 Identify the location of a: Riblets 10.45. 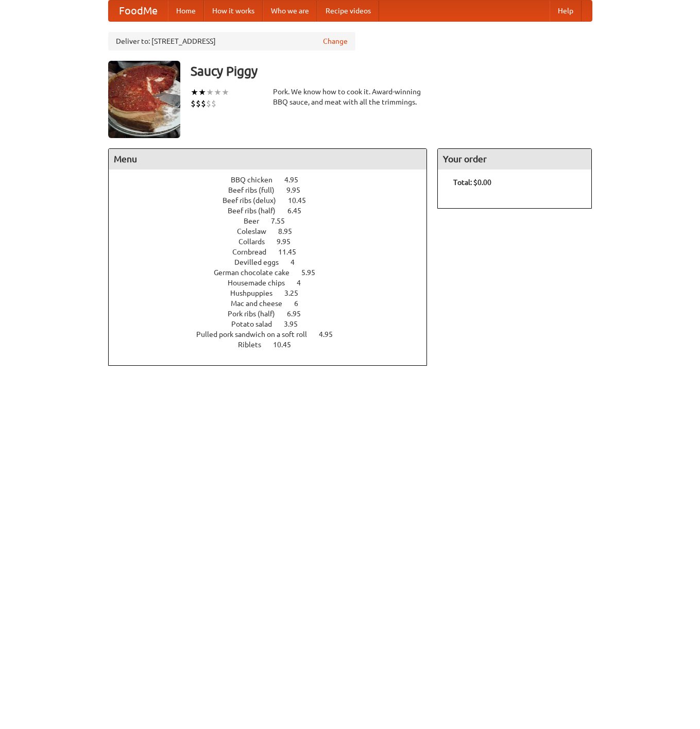
(274, 345).